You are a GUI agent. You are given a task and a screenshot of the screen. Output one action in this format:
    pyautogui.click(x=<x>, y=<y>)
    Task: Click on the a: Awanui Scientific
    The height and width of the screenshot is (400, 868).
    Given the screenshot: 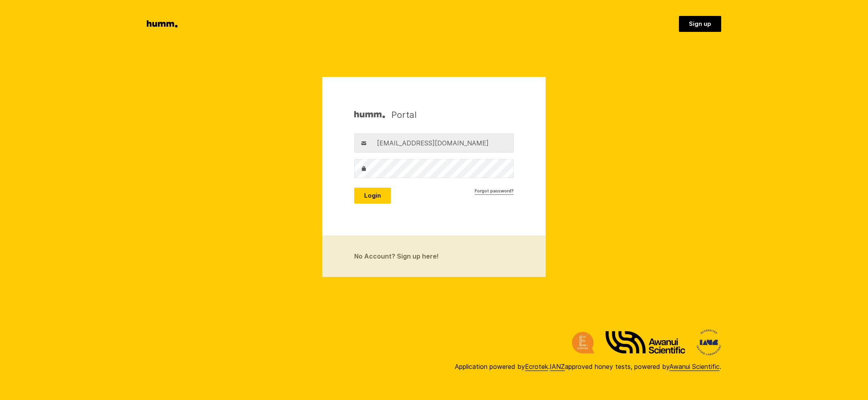 What is the action you would take?
    pyautogui.click(x=694, y=367)
    